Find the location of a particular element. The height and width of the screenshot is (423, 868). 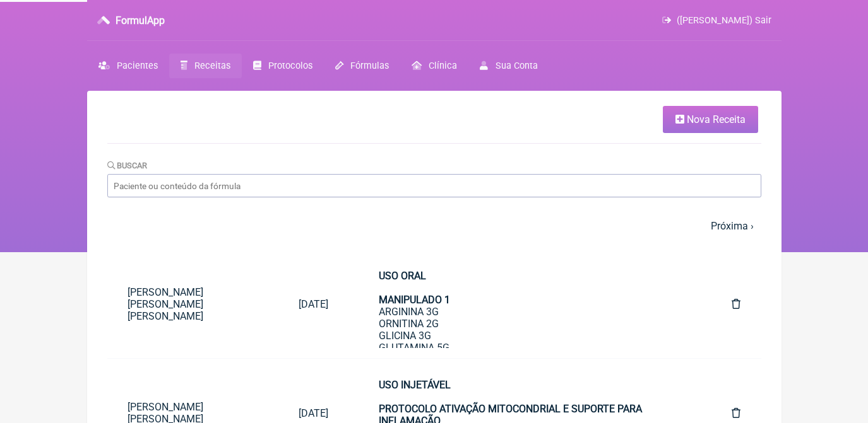

strong: USO ORAL MANIPULADO 1 is located at coordinates (414, 288).